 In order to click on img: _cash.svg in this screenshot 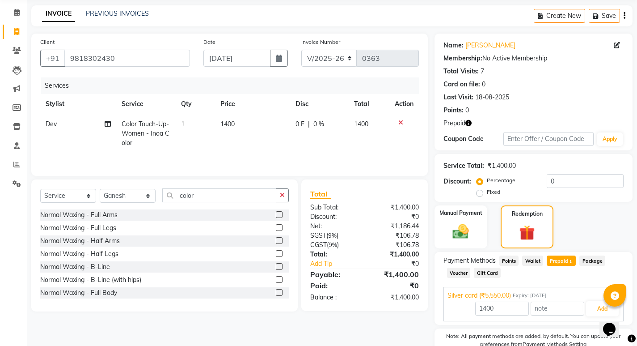, I will do `click(461, 232)`.